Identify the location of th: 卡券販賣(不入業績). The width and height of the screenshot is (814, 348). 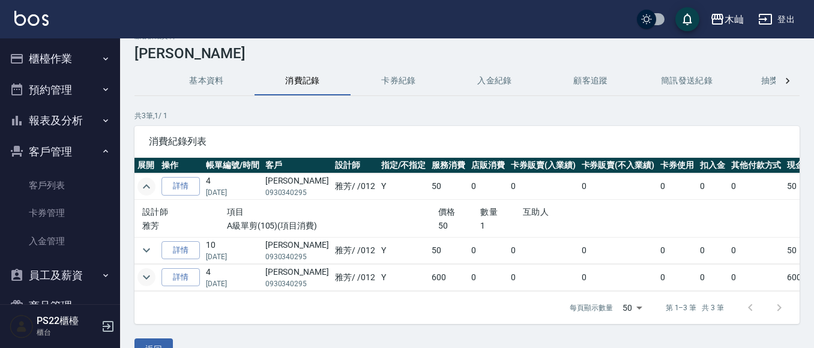
(618, 166).